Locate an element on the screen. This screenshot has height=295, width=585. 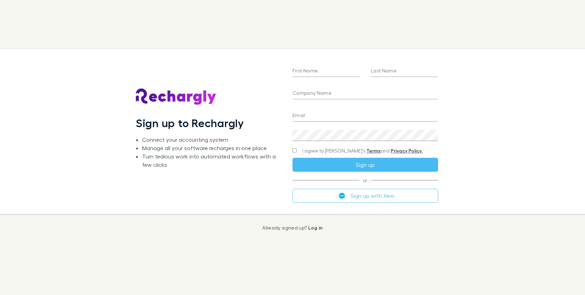
h1: Sign up to Rechargly is located at coordinates (190, 123).